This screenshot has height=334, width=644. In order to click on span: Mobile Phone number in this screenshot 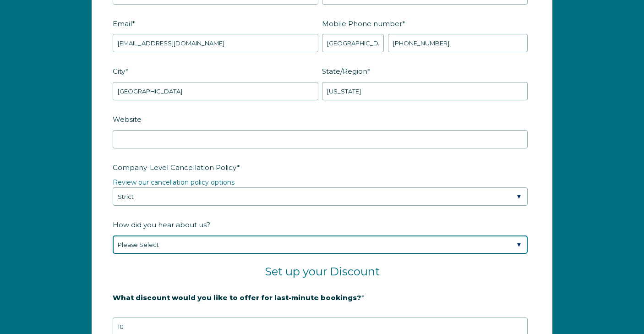, I will do `click(362, 23)`.